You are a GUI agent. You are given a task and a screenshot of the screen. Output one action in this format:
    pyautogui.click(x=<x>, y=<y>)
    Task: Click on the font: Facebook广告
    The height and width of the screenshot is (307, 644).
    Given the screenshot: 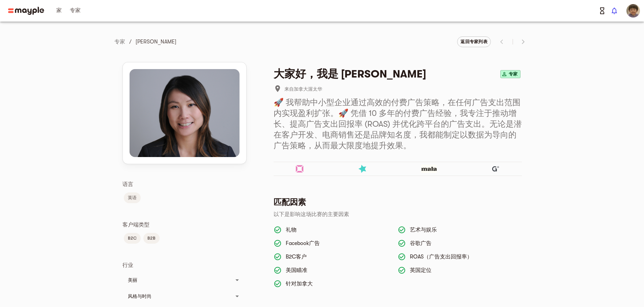 What is the action you would take?
    pyautogui.click(x=302, y=243)
    